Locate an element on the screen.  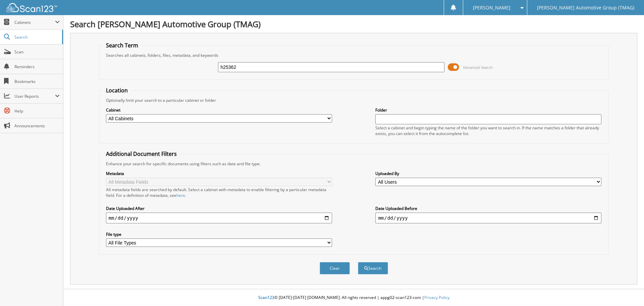
div: Optionally limit your search to a particular cabinet or folder is located at coordinates (354, 100).